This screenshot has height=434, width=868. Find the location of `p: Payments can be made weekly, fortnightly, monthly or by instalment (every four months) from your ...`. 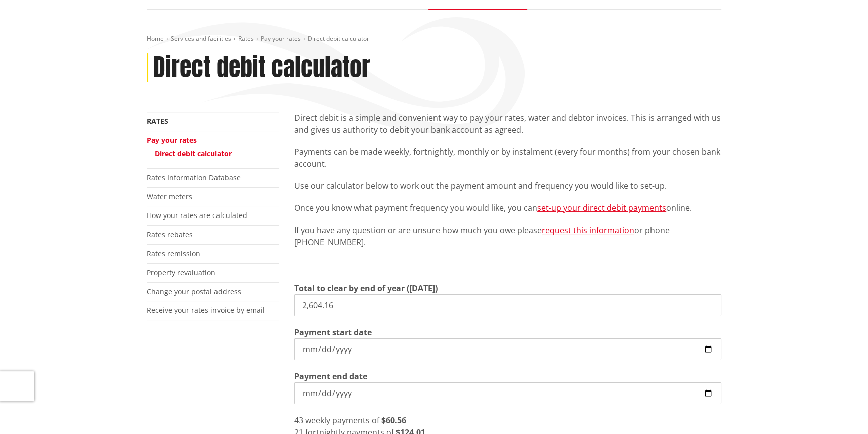

p: Payments can be made weekly, fortnightly, monthly or by instalment (every four months) from your ... is located at coordinates (508, 158).